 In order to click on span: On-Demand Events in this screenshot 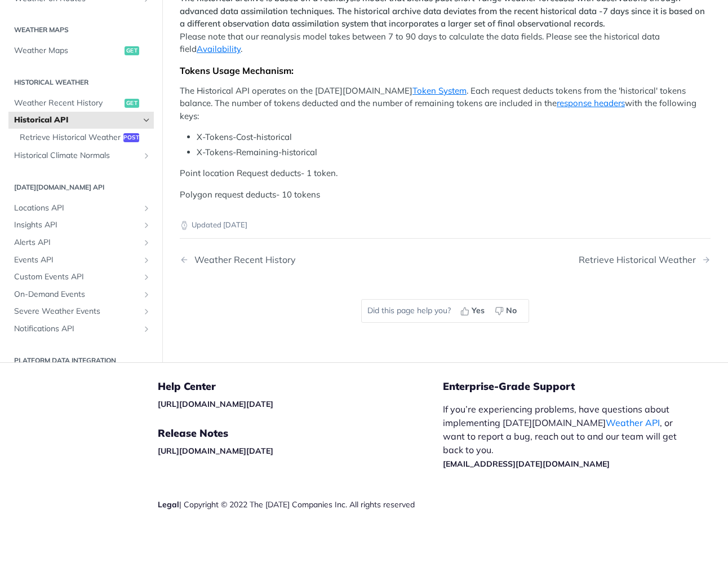, I will do `click(77, 294)`.